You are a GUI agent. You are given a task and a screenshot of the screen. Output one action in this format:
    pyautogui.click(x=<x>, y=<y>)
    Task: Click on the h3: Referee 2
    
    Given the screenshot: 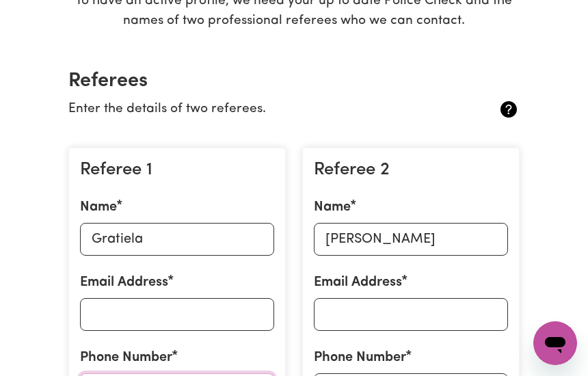 What is the action you would take?
    pyautogui.click(x=411, y=170)
    